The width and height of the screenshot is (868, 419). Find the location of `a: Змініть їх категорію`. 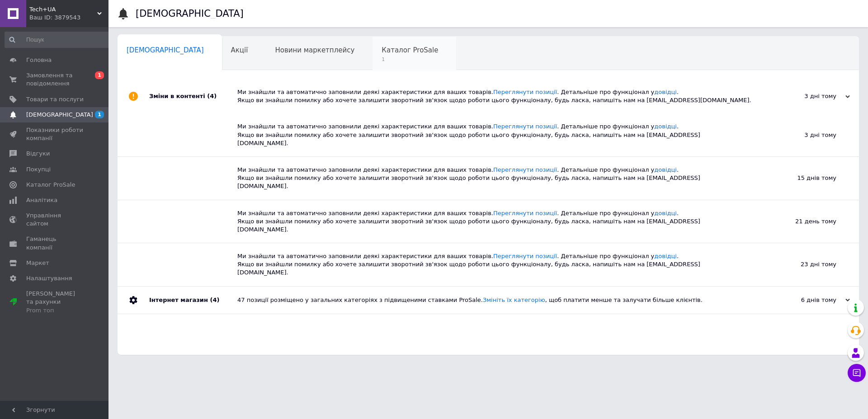

a: Змініть їх категорію is located at coordinates (514, 300).